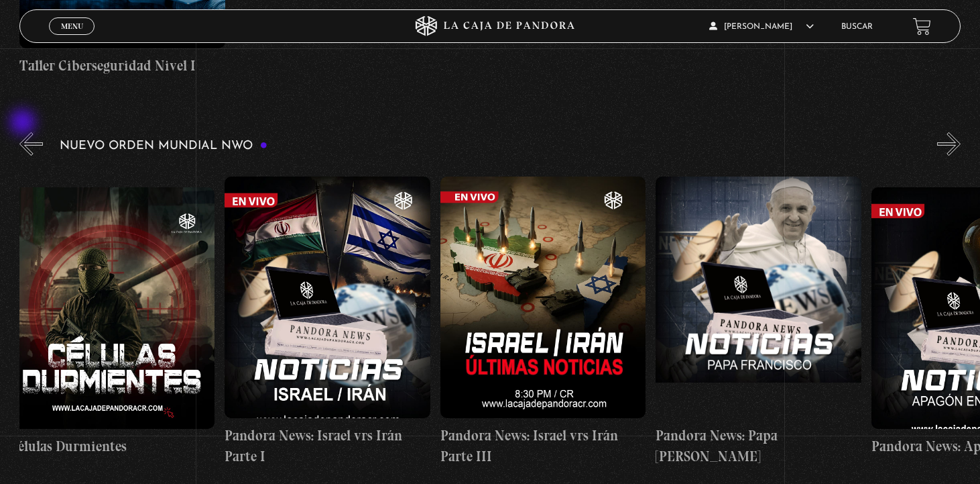 The height and width of the screenshot is (484, 980). Describe the element at coordinates (543, 446) in the screenshot. I see `h4: Pandora News: Israel vrs Irán Parte III` at that location.